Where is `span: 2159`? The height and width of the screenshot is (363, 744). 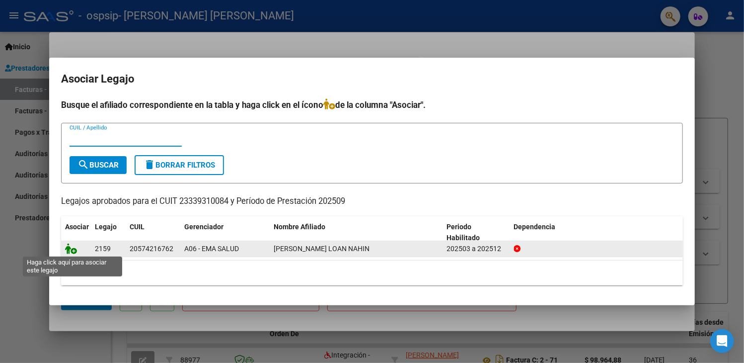
span: 2159 is located at coordinates (103, 248).